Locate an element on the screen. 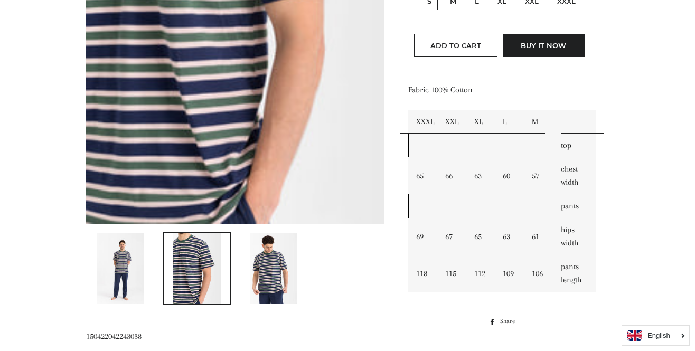  td: 112 is located at coordinates (480, 273).